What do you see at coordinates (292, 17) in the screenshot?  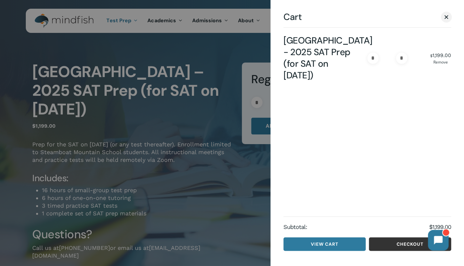 I see `span: Cart` at bounding box center [292, 17].